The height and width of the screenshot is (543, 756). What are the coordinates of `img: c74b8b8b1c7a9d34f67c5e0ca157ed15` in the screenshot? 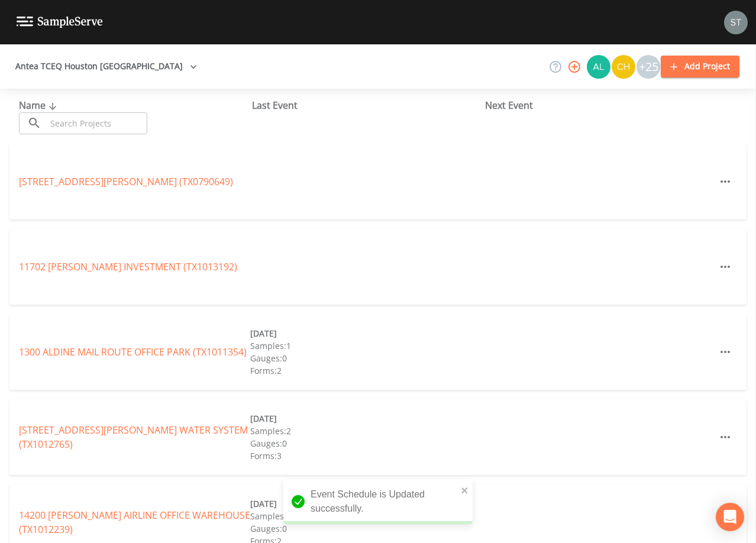 It's located at (624, 67).